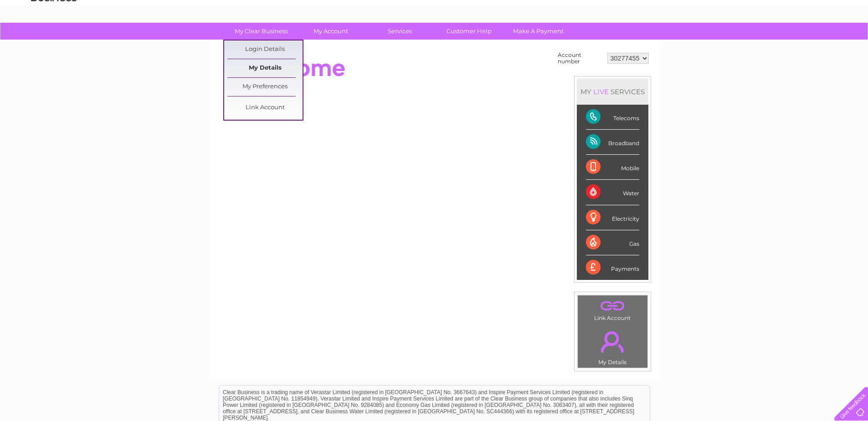  I want to click on img: logo.png, so click(54, 37).